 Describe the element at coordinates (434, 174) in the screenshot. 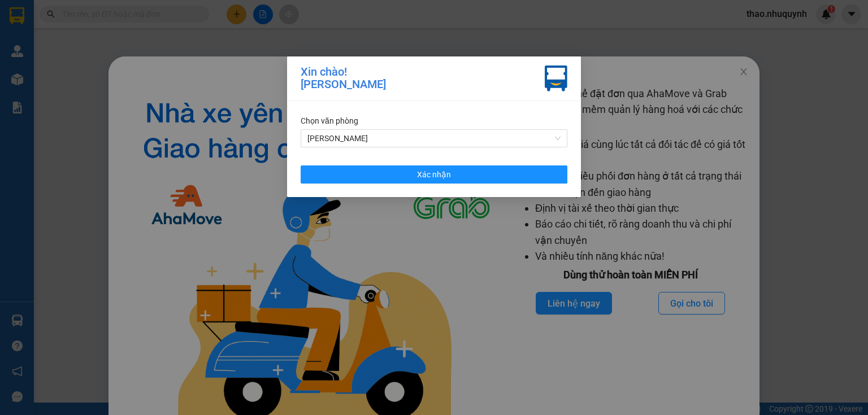

I see `span: Xác nhận` at that location.